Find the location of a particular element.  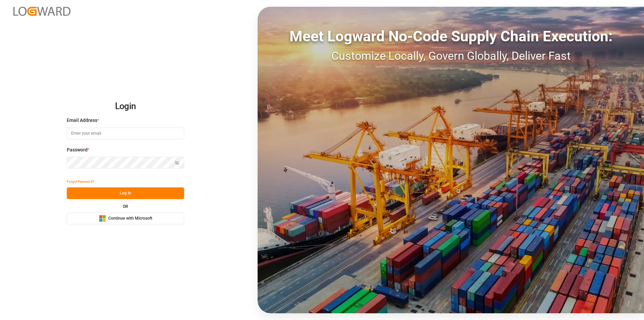

button: Forgot Password? is located at coordinates (80, 182).